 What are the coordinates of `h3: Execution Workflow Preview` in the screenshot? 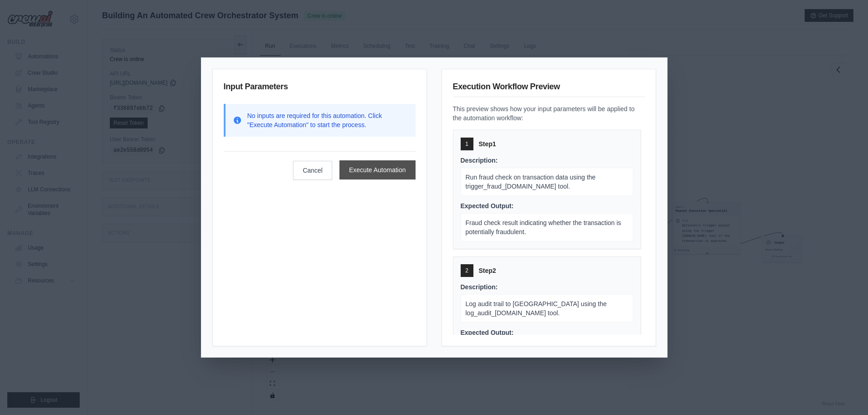 It's located at (548, 89).